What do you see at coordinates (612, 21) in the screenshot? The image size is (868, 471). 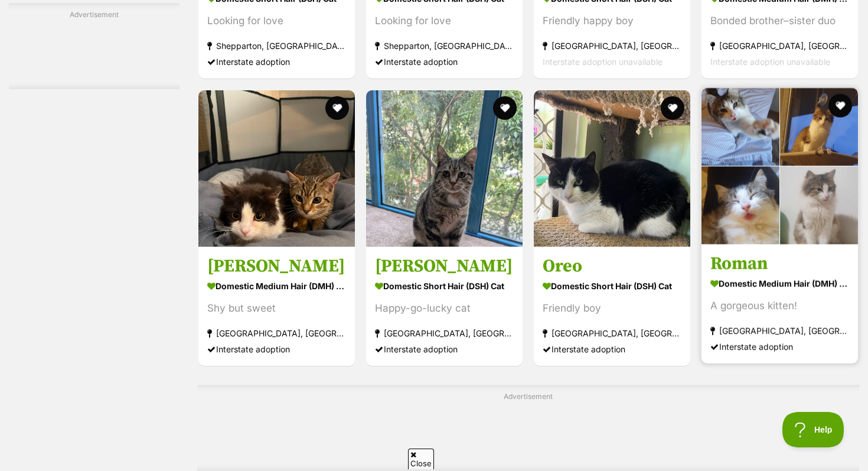 I see `div: Friendly happy boy` at bounding box center [612, 21].